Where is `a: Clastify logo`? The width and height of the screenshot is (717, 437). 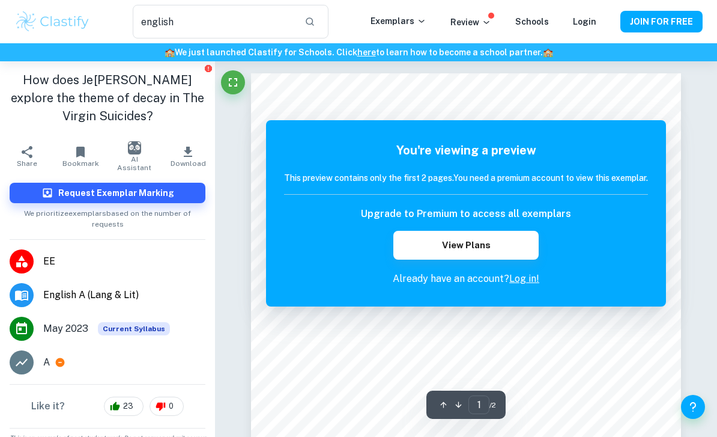 a: Clastify logo is located at coordinates (52, 22).